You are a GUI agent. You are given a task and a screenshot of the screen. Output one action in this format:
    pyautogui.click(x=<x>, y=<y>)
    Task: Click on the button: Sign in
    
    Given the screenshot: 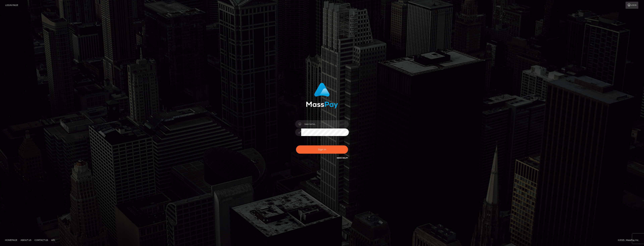 What is the action you would take?
    pyautogui.click(x=322, y=149)
    